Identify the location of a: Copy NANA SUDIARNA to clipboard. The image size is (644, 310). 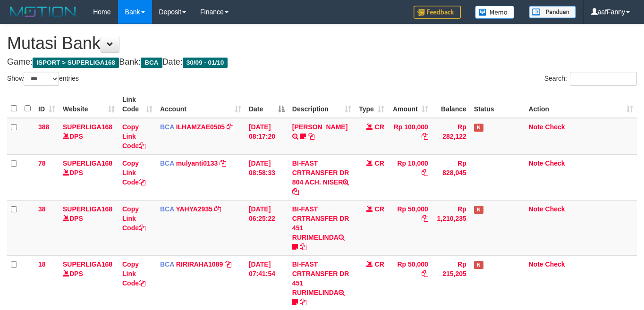
(311, 137).